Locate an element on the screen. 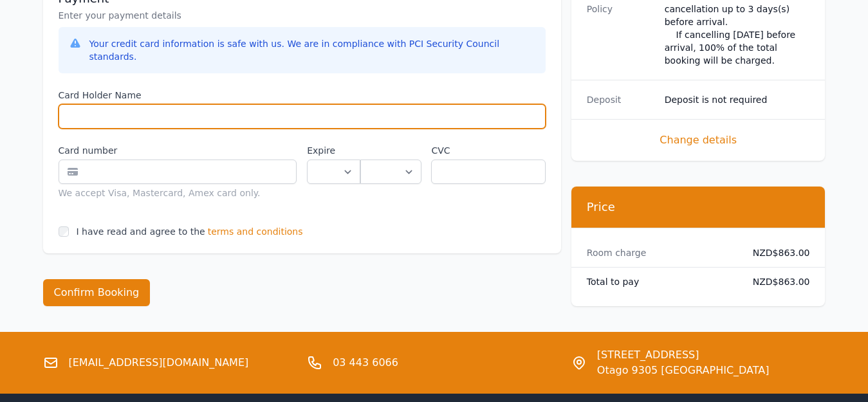 The width and height of the screenshot is (868, 402). label: CVC is located at coordinates (487, 151).